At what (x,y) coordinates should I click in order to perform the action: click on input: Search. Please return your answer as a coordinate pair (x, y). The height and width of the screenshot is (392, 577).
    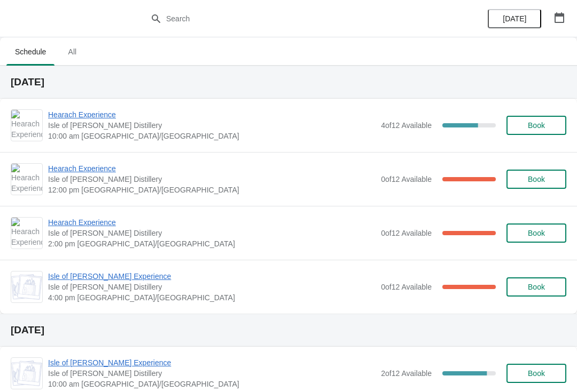
    Looking at the image, I should click on (299, 19).